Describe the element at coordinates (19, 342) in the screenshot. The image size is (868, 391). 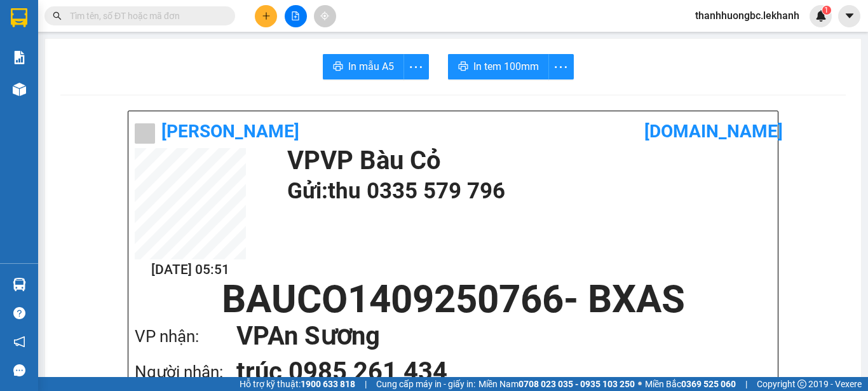
I see `span: notification` at that location.